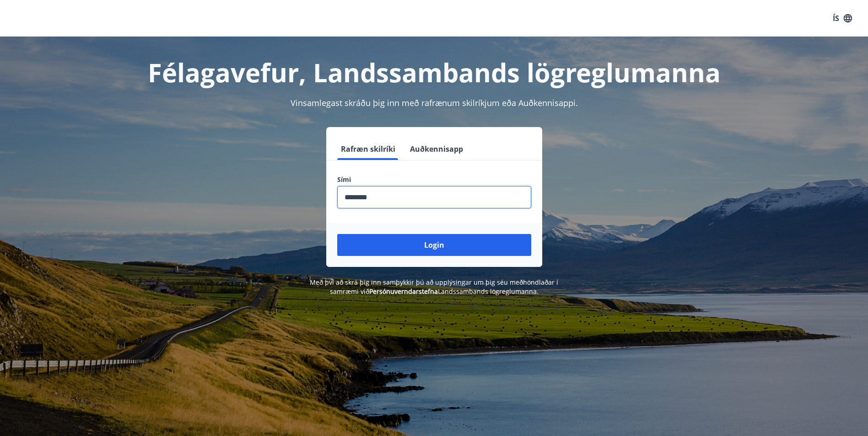 The image size is (868, 436). I want to click on h1: Félagavefur, Landssambands lögreglumanna, so click(434, 72).